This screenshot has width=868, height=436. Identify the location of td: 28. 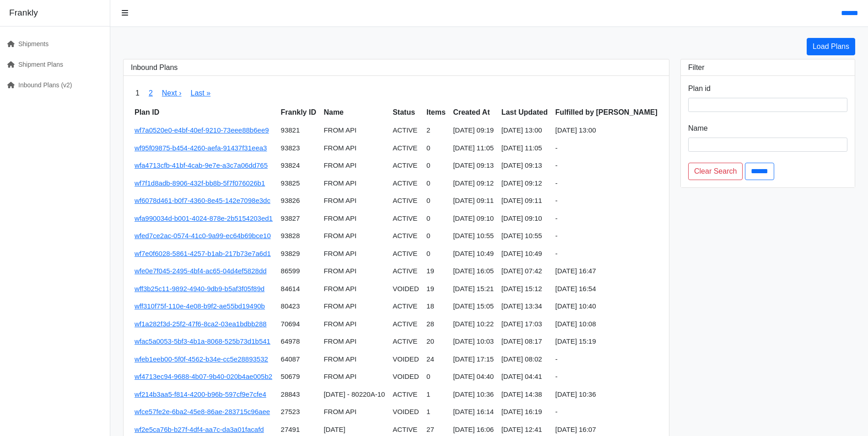
(436, 324).